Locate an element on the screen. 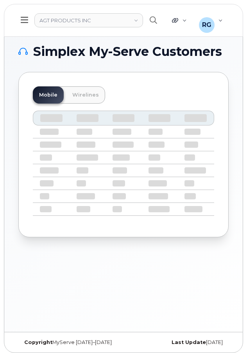 This screenshot has width=247, height=353. a: Mobile is located at coordinates (48, 95).